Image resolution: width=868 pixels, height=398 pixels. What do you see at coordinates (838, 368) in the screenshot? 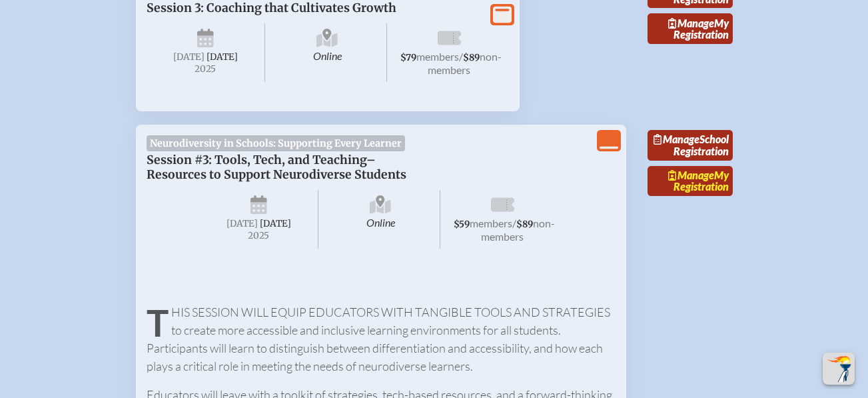
I see `button: Scroll Top` at bounding box center [838, 368].